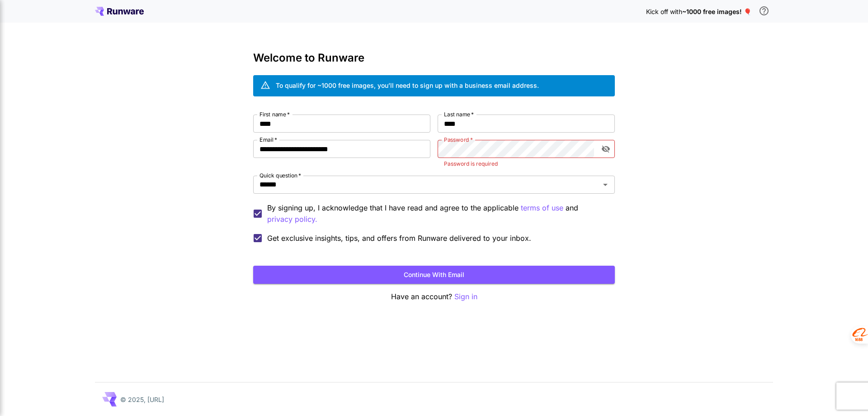  I want to click on span: ~1000 free images! 🎈, so click(716, 11).